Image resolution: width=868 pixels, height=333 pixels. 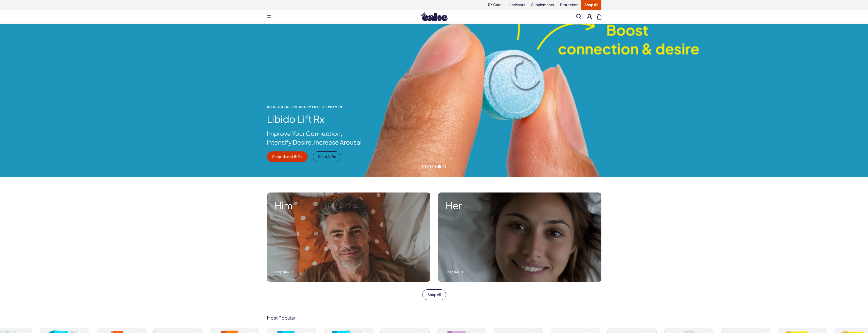 What do you see at coordinates (349, 205) in the screenshot?
I see `strong: Him` at bounding box center [349, 205].